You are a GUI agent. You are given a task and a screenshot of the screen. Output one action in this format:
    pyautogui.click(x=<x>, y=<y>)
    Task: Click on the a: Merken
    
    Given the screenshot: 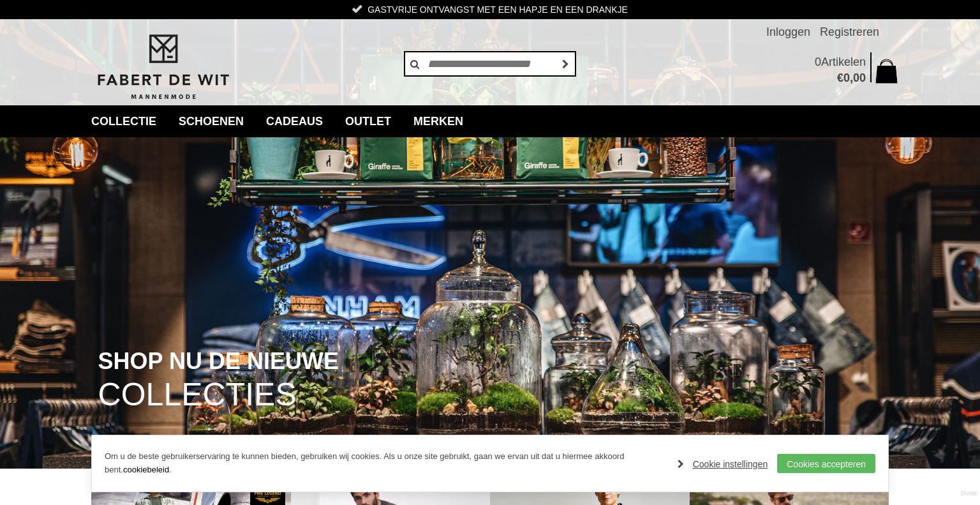 What is the action you would take?
    pyautogui.click(x=439, y=121)
    